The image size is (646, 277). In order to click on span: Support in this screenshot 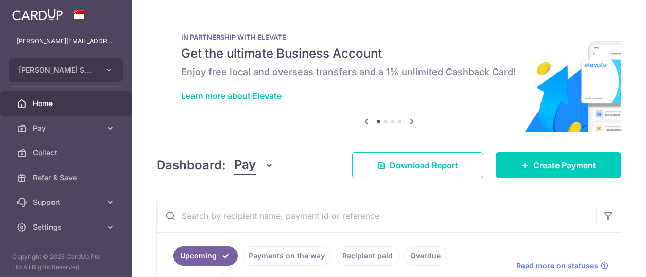, I will do `click(67, 202)`.